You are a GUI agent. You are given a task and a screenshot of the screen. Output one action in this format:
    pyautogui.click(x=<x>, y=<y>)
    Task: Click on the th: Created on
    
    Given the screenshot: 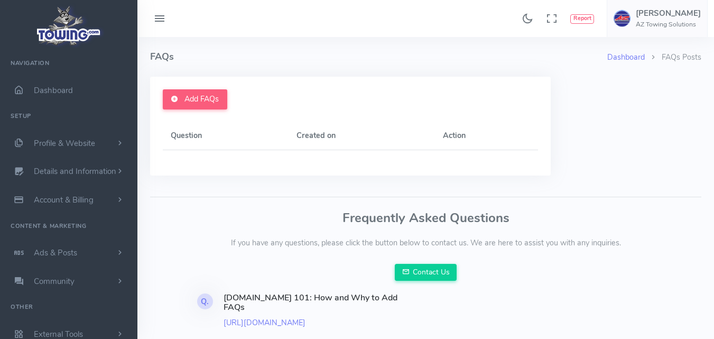 What is the action you would take?
    pyautogui.click(x=362, y=136)
    